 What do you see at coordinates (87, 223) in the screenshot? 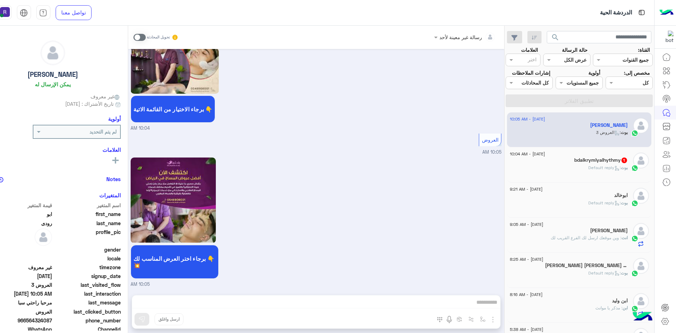
I see `span: last_name` at bounding box center [87, 223].